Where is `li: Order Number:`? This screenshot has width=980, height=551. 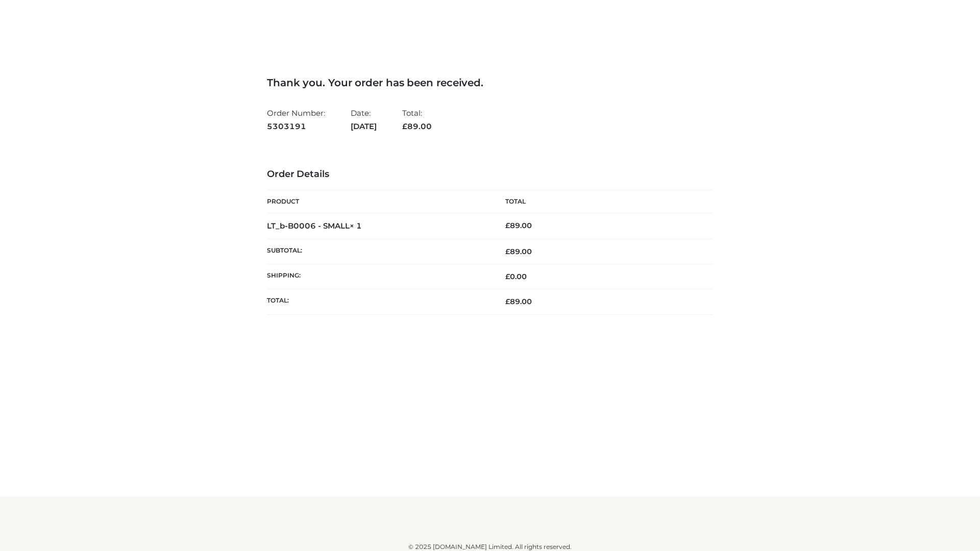
li: Order Number: is located at coordinates (296, 120).